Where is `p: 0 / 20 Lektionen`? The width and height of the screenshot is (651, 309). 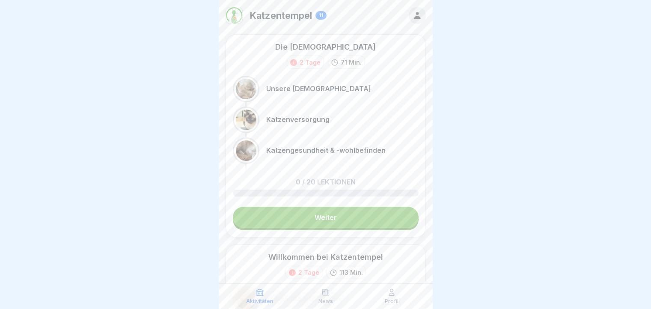
p: 0 / 20 Lektionen is located at coordinates (326, 182).